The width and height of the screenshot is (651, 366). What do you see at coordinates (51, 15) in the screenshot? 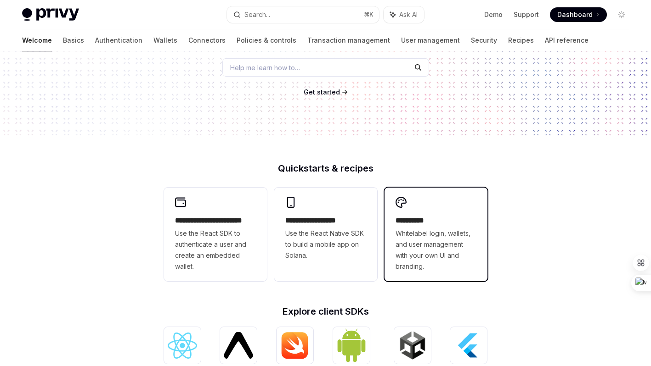
I see `img: light logo` at bounding box center [51, 15].